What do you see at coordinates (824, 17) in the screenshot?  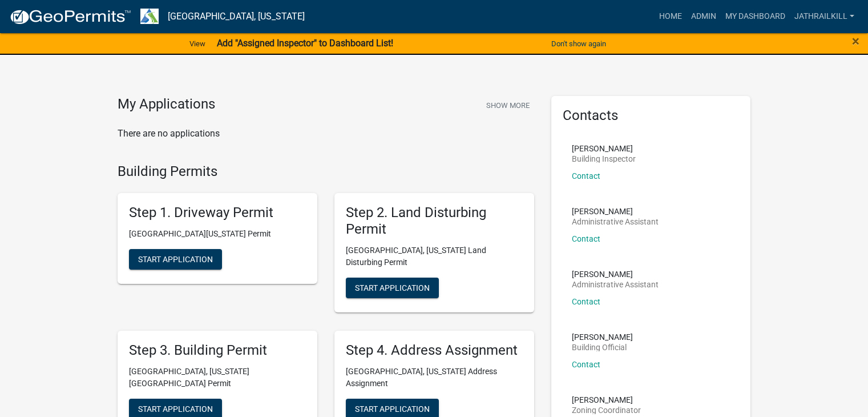 I see `a: Jathrailkill` at bounding box center [824, 17].